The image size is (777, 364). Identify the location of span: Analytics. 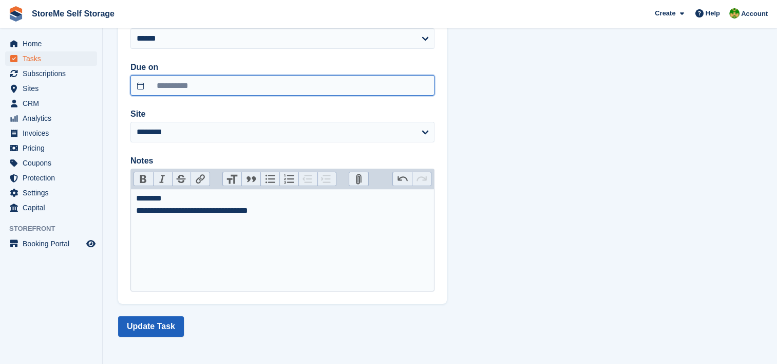
(53, 118).